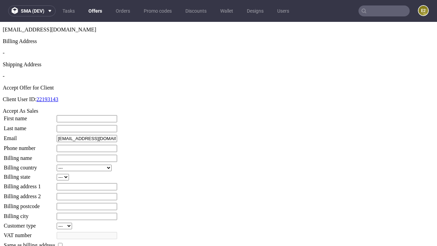 This screenshot has height=246, width=437. What do you see at coordinates (32, 11) in the screenshot?
I see `button: sma (dev)` at bounding box center [32, 11].